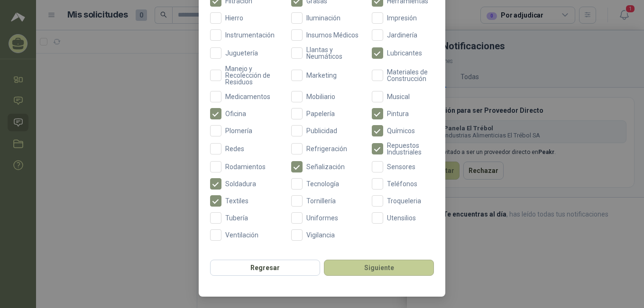 This screenshot has height=308, width=644. What do you see at coordinates (235, 149) in the screenshot?
I see `span: Redes` at bounding box center [235, 149].